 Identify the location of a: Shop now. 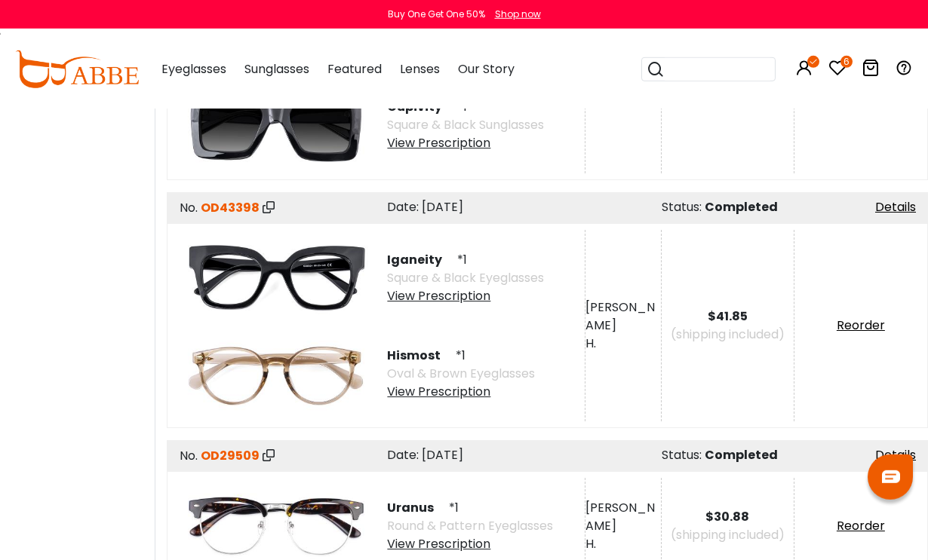
(513, 14).